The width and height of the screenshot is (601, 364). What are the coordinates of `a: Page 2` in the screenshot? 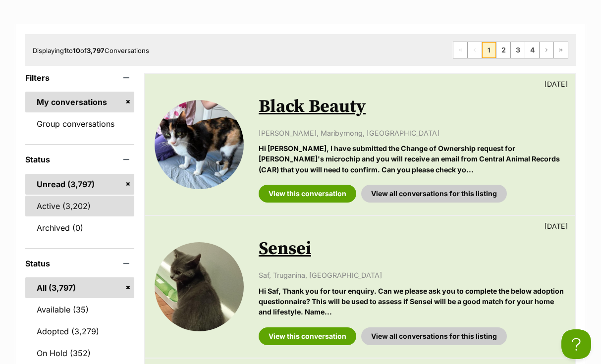 It's located at (504, 50).